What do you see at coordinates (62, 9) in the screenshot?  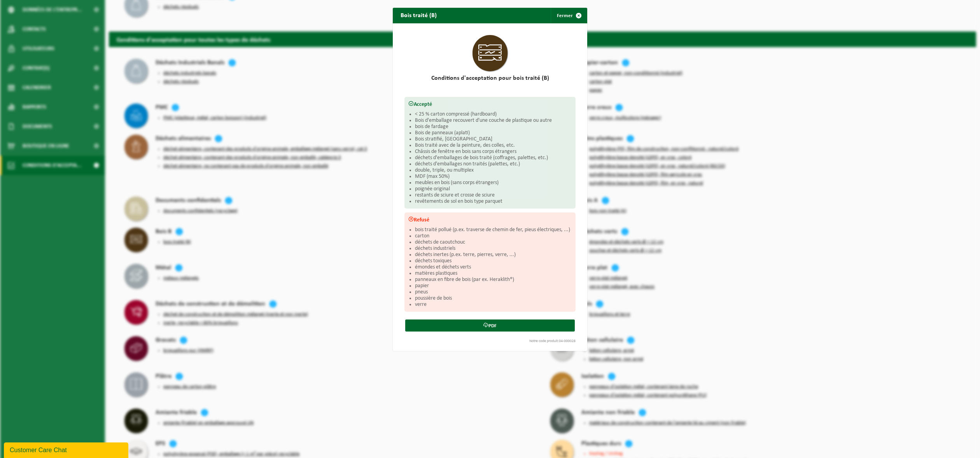 I see `div: Customer Care Chat` at bounding box center [62, 9].